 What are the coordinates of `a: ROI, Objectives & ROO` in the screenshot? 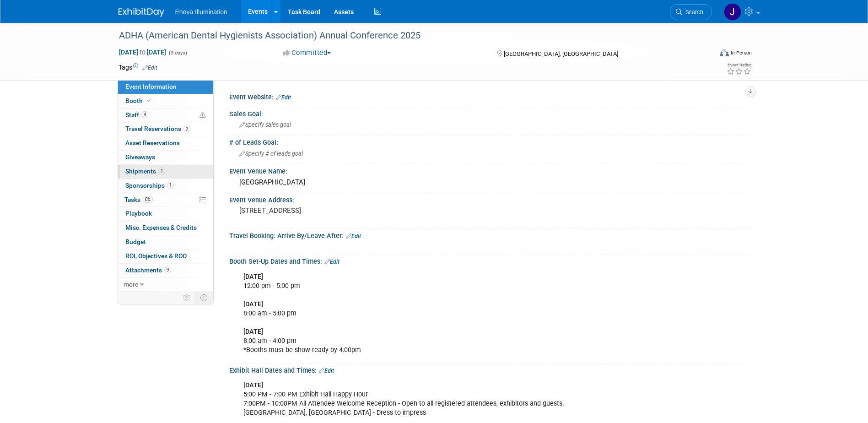 It's located at (166, 256).